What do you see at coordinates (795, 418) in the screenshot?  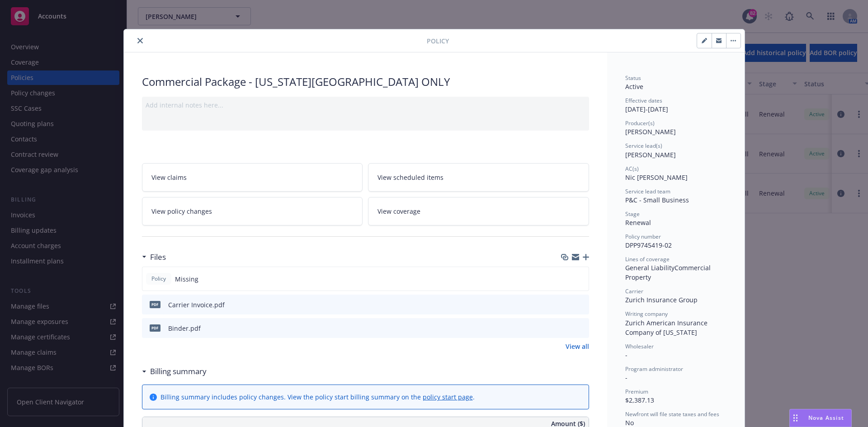 I see `div: Drag to move` at bounding box center [795, 418].